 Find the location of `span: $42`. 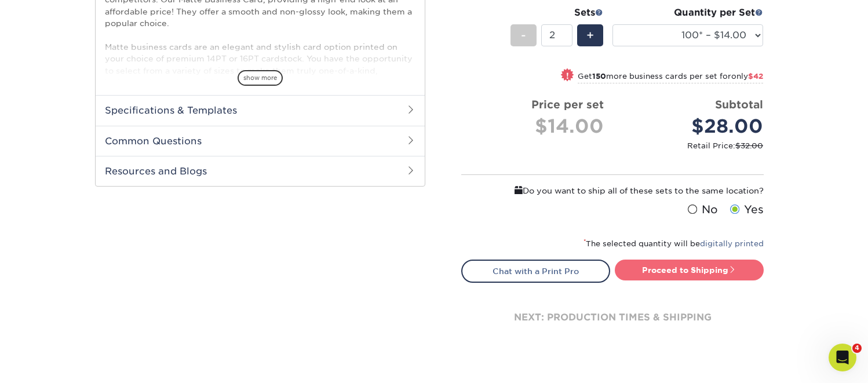

span: $42 is located at coordinates (756, 75).